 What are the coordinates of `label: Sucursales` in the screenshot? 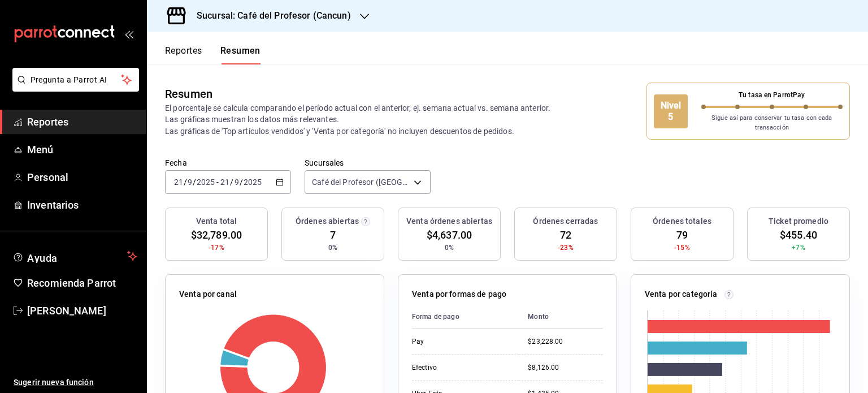 It's located at (367, 163).